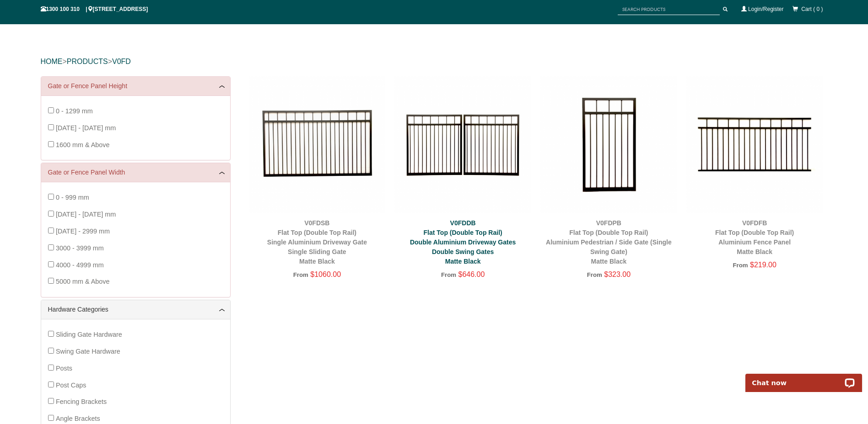 The height and width of the screenshot is (424, 868). Describe the element at coordinates (111, 20) in the screenshot. I see `button: Open LiveChat chat widget` at that location.